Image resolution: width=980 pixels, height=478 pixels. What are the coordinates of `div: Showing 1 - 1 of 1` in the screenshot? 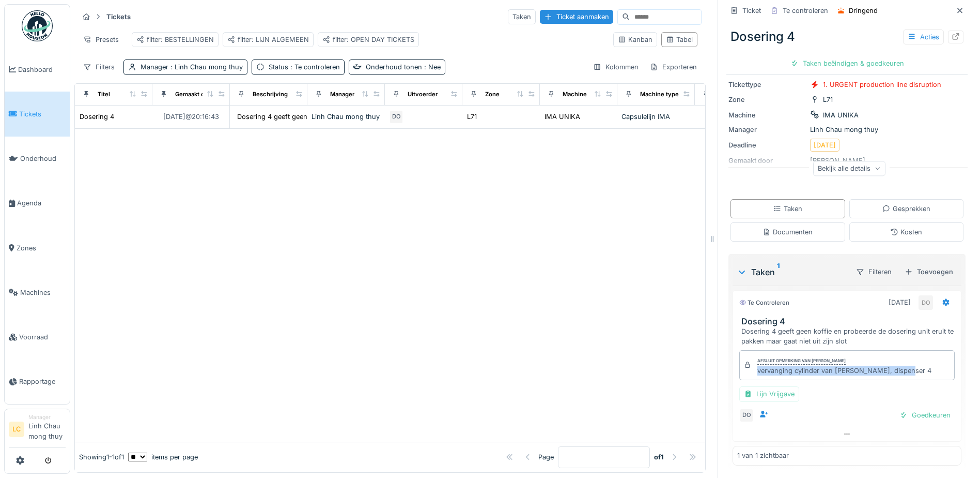 It's located at (101, 457).